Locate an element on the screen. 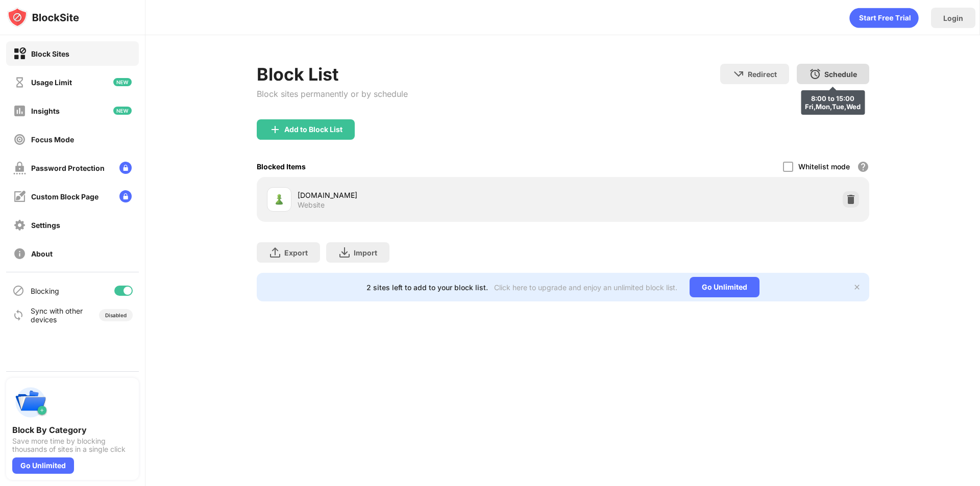 The width and height of the screenshot is (980, 486). div: Block Sites is located at coordinates (50, 54).